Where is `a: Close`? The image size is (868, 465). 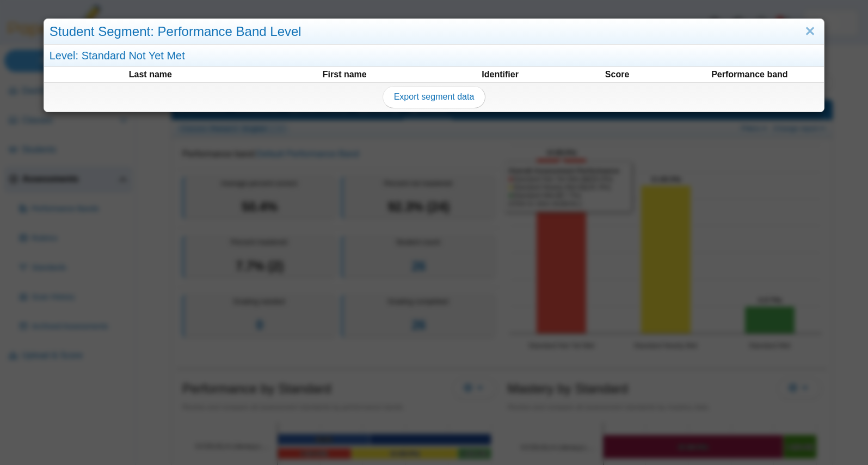
a: Close is located at coordinates (810, 32).